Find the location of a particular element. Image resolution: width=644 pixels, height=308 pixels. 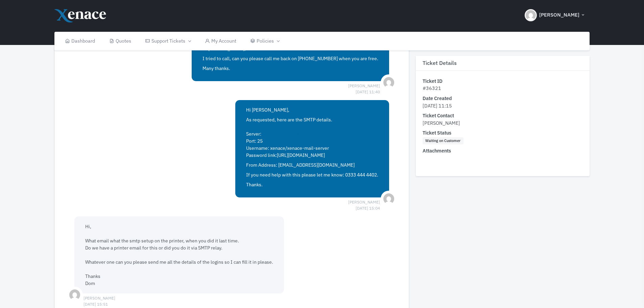

dt: Attachments is located at coordinates (503, 152).